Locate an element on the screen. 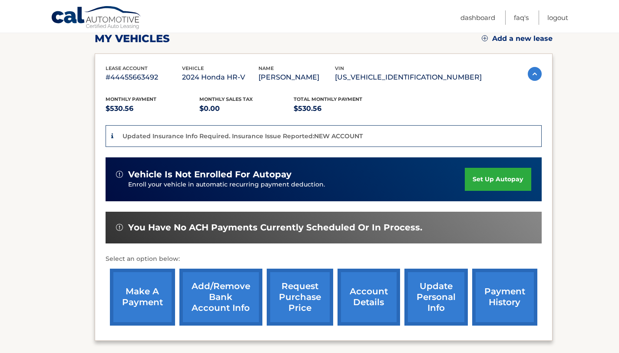  a: Cal Automotive is located at coordinates (96, 18).